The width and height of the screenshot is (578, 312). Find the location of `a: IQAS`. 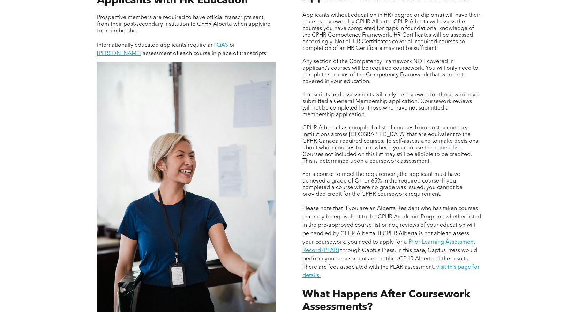

a: IQAS is located at coordinates (221, 45).